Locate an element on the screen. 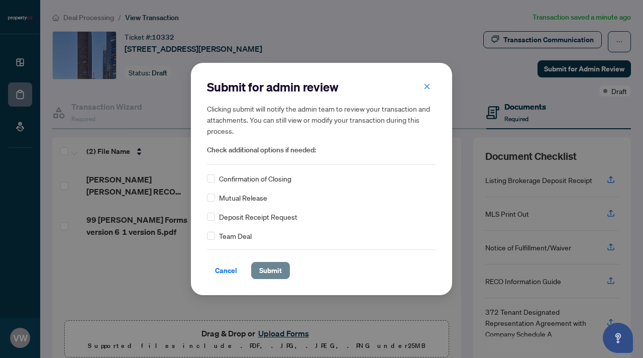 The height and width of the screenshot is (358, 643). span: Cancel is located at coordinates (226, 270).